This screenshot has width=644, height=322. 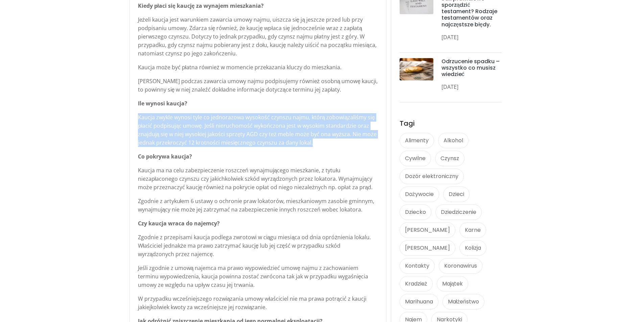 I want to click on a: Marihuana, so click(x=419, y=302).